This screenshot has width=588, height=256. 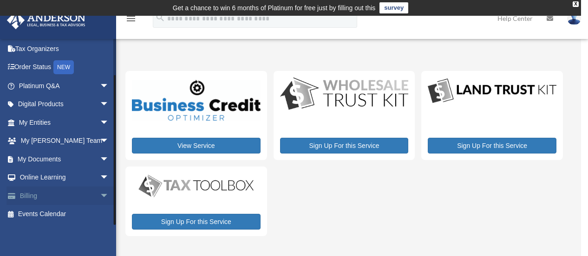 What do you see at coordinates (575, 4) in the screenshot?
I see `div: close` at bounding box center [575, 4].